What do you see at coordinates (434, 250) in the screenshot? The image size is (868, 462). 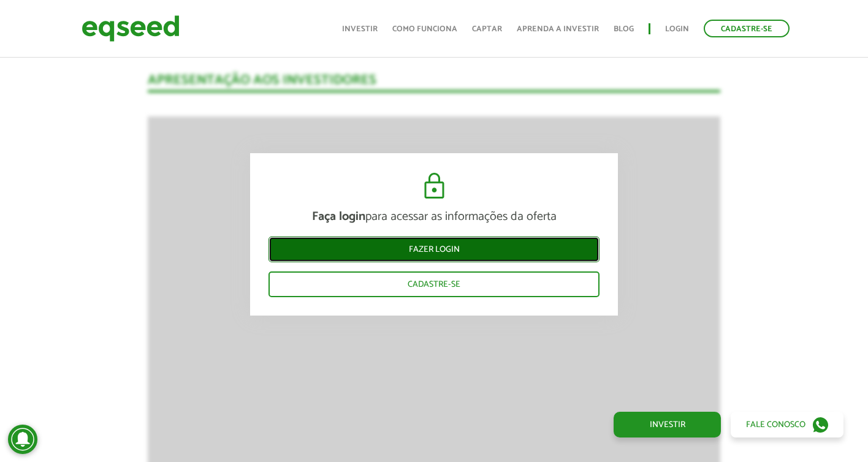 I see `a: Fazer login` at bounding box center [434, 250].